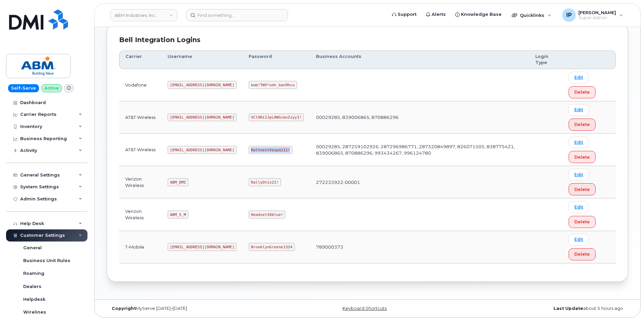 This screenshot has height=321, width=644. I want to click on input: Find something..., so click(237, 15).